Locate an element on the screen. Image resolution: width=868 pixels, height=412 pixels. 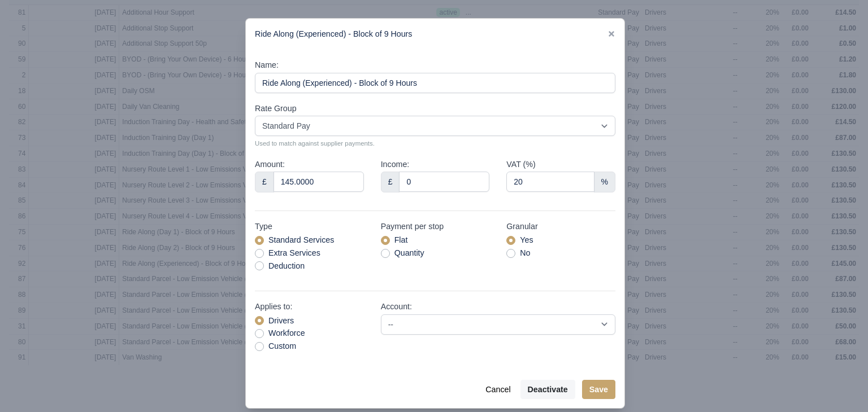
button: Deactivate is located at coordinates (548, 390).